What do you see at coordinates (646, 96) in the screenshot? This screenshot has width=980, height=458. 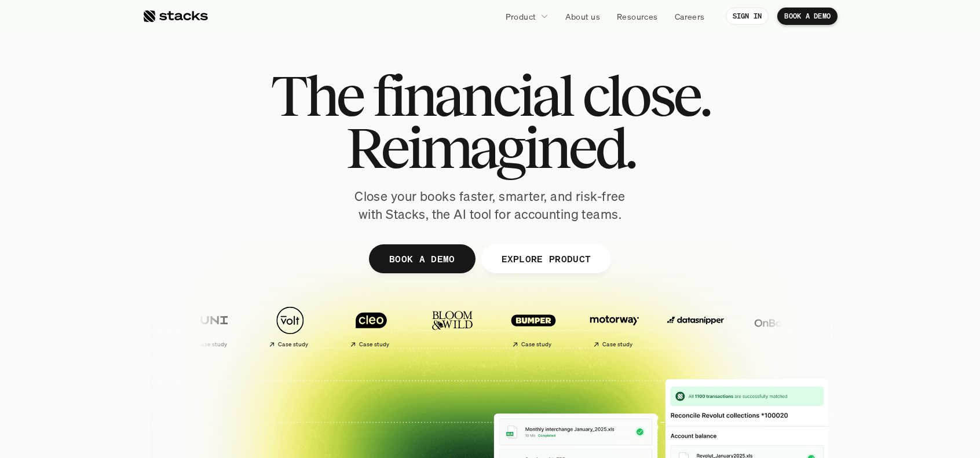 I see `span: close.` at bounding box center [646, 96].